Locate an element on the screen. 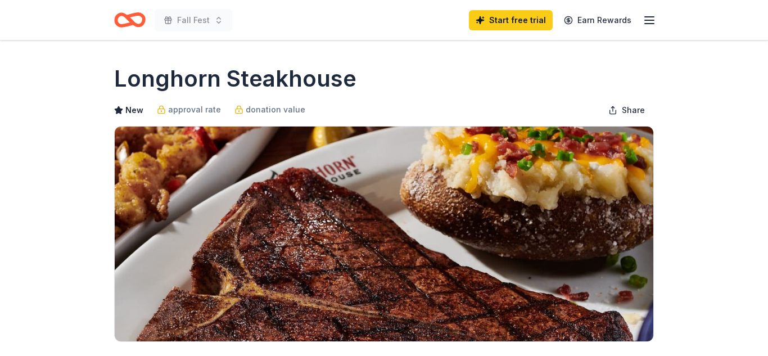 This screenshot has width=768, height=356. span: donation value is located at coordinates (276, 110).